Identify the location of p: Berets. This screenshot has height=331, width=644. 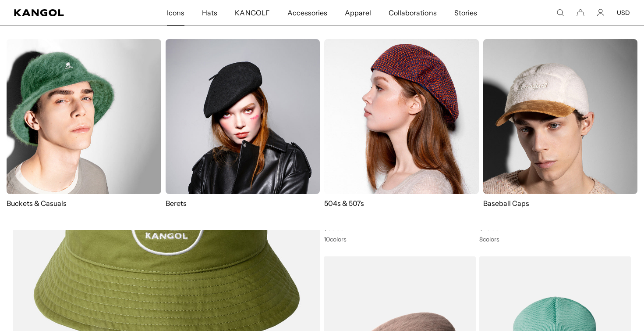
(243, 203).